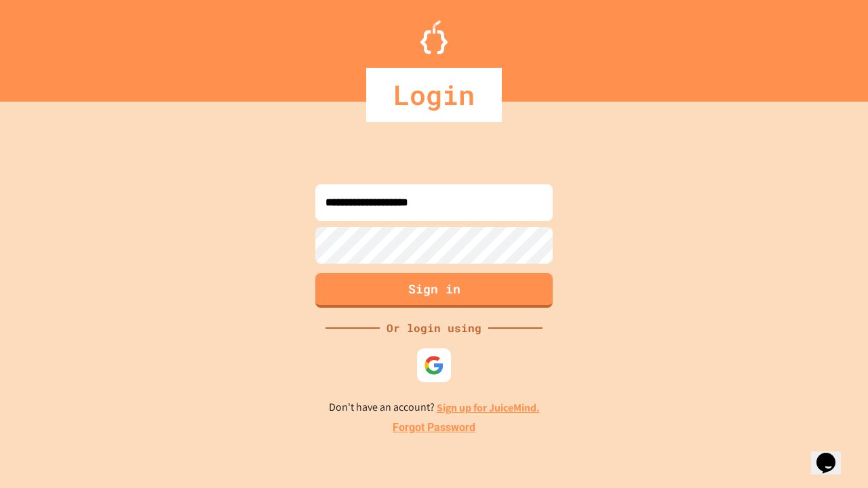 The width and height of the screenshot is (868, 488). What do you see at coordinates (434, 95) in the screenshot?
I see `div: Login` at bounding box center [434, 95].